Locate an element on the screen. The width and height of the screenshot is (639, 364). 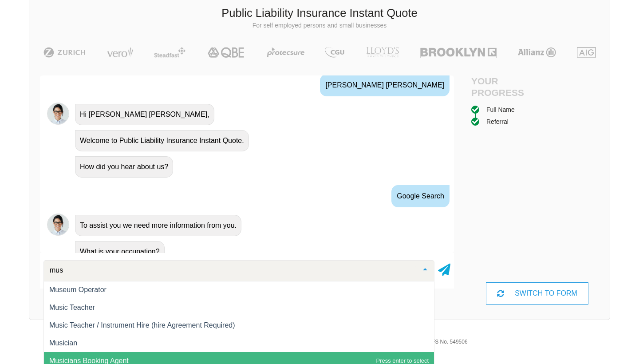
span: Musician is located at coordinates (63, 342).